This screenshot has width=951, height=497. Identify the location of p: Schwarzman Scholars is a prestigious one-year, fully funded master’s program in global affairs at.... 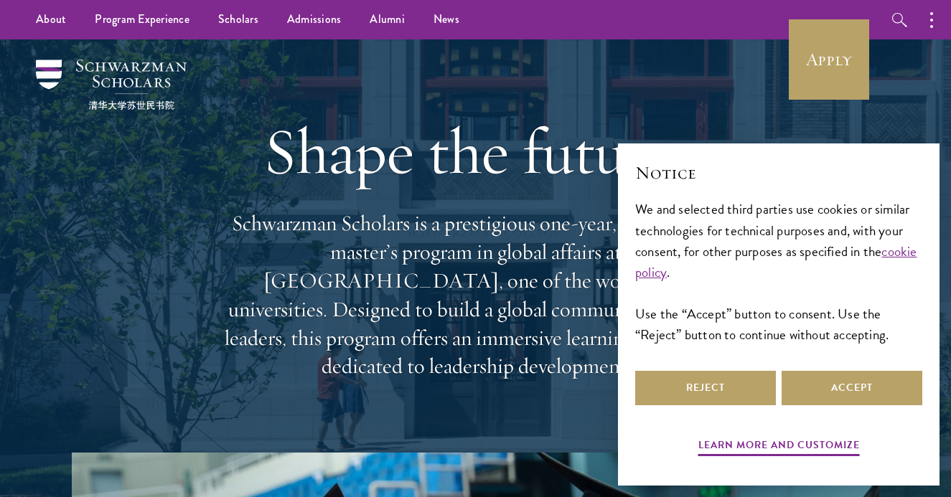
(476, 295).